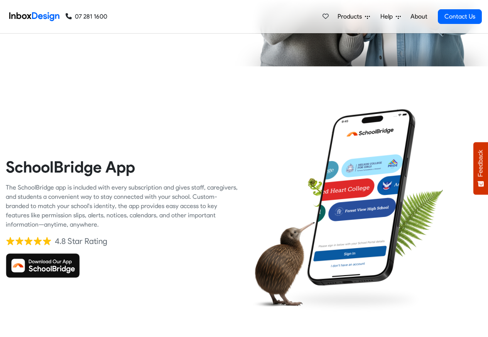 The width and height of the screenshot is (488, 337). What do you see at coordinates (460, 17) in the screenshot?
I see `a: Contact Us` at bounding box center [460, 17].